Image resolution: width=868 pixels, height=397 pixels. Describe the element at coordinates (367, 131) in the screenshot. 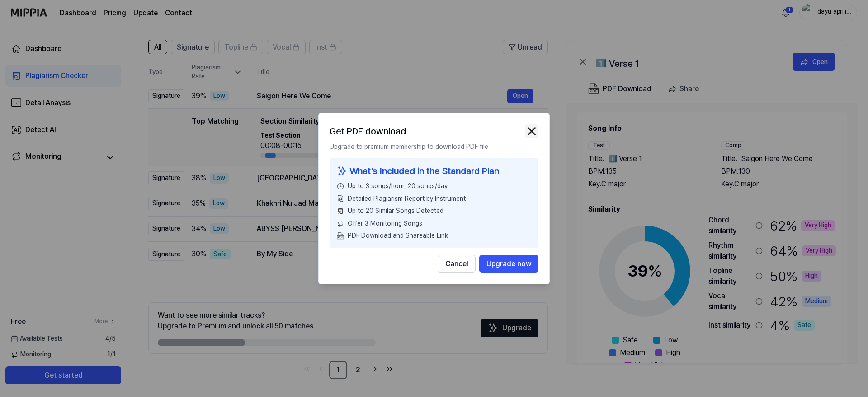

I see `h2: Get PDF download` at that location.